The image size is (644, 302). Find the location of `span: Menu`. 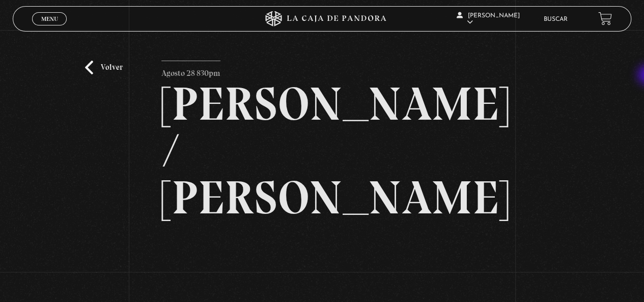

span: Menu is located at coordinates (50, 19).